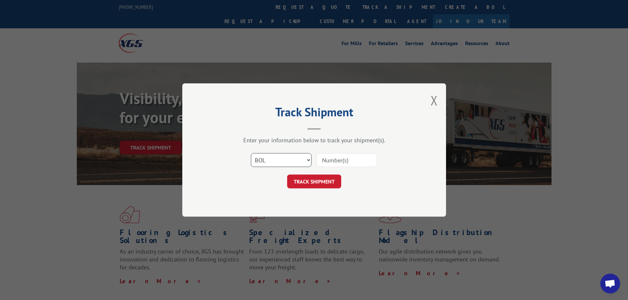  I want to click on div: Enter your information below to track your shipment(s)., so click(314, 140).